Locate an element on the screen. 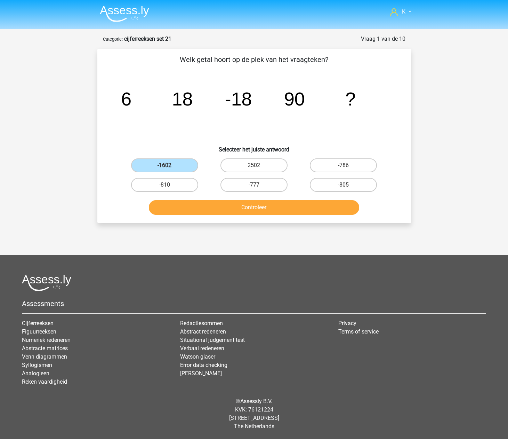 Image resolution: width=508 pixels, height=439 pixels. tspan: 6 is located at coordinates (126, 99).